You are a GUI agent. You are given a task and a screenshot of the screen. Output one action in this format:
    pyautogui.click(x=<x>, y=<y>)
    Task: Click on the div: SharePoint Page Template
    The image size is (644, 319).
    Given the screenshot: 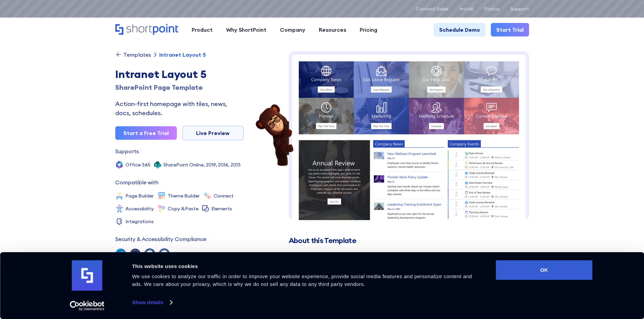 What is the action you would take?
    pyautogui.click(x=179, y=87)
    